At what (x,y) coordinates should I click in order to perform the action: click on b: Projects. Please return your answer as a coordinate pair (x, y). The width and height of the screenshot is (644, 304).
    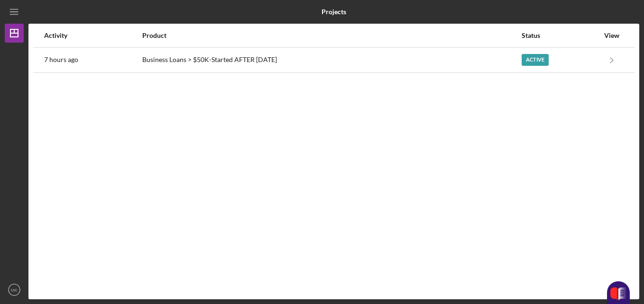
    Looking at the image, I should click on (334, 12).